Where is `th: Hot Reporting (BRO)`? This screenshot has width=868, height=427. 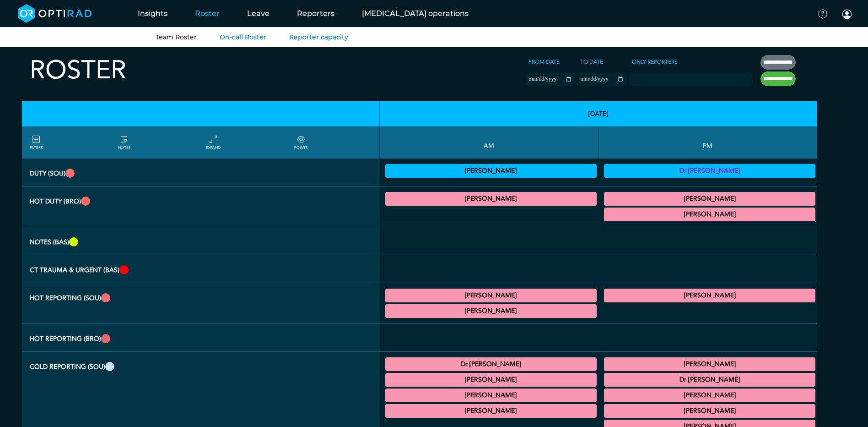 th: Hot Reporting (BRO) is located at coordinates (201, 337).